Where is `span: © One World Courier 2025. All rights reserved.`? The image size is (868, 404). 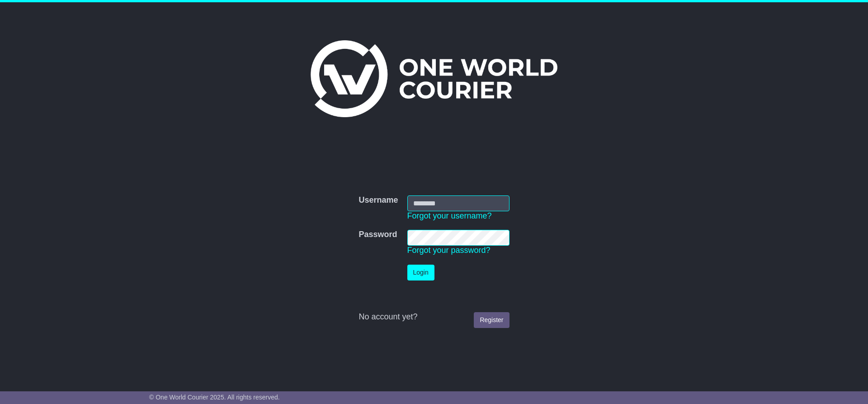
span: © One World Courier 2025. All rights reserved. is located at coordinates (214, 397).